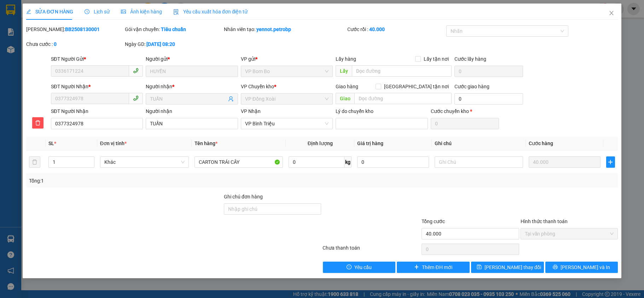 Image resolution: width=644 pixels, height=298 pixels. Describe the element at coordinates (174, 29) in the screenshot. I see `div: Gói vận chuyển:` at that location.